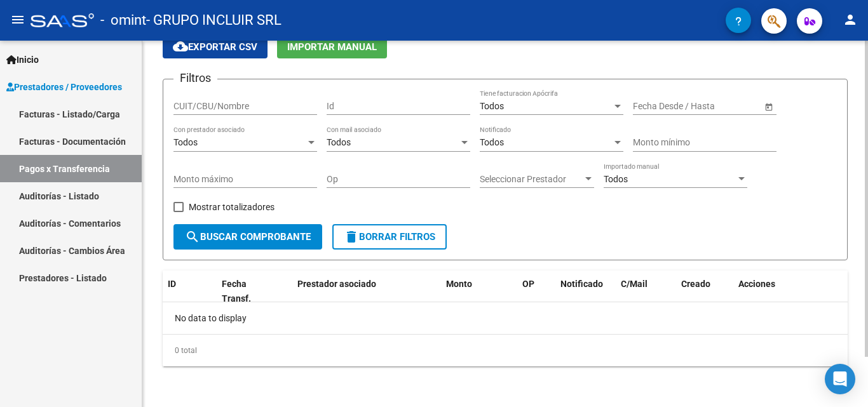  I want to click on span: - GRUPO INCLUIR SRL, so click(213, 20).